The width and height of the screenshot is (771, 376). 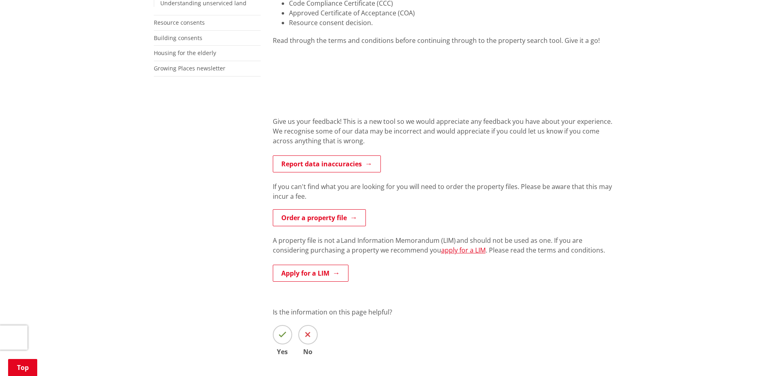 What do you see at coordinates (189, 68) in the screenshot?
I see `a: Growing Places newsletter` at bounding box center [189, 68].